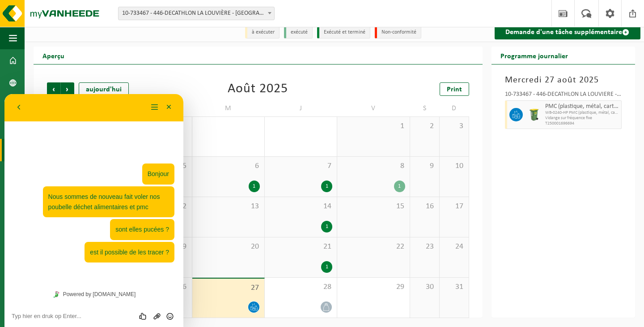  Describe the element at coordinates (534, 55) in the screenshot. I see `h2: Programme journalier` at that location.